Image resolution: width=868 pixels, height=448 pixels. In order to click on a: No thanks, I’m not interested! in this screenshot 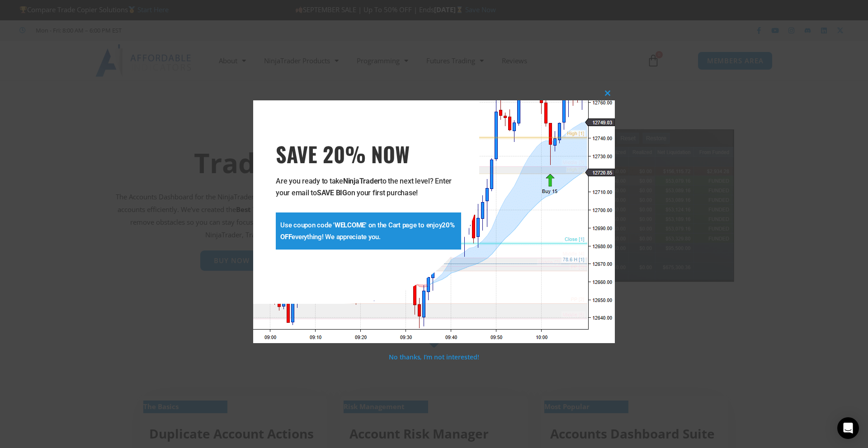, I will do `click(434, 356)`.